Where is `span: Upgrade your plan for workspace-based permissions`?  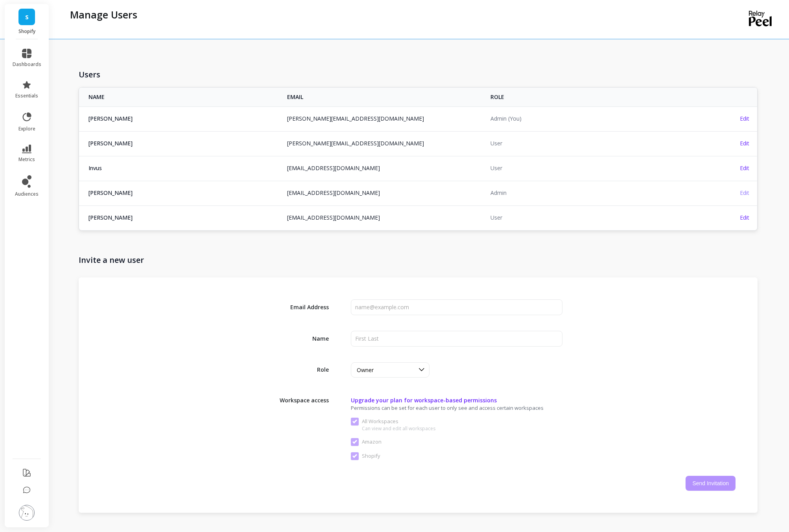
span: Upgrade your plan for workspace-based permissions is located at coordinates (456, 400).